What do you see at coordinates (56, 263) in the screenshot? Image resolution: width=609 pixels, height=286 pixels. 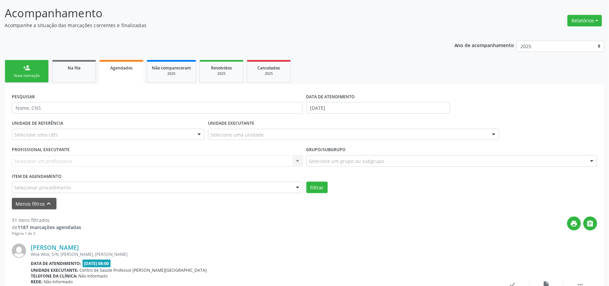 I see `b: Data de atendimento:` at bounding box center [56, 263].